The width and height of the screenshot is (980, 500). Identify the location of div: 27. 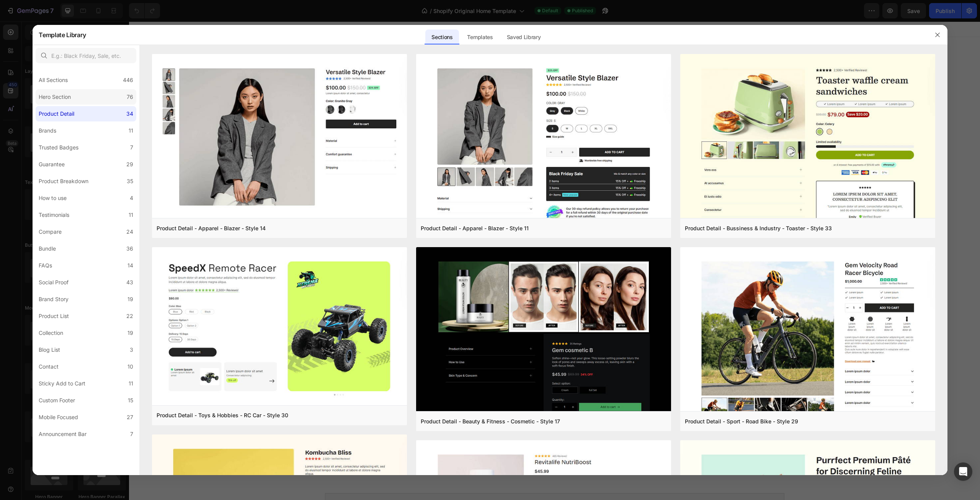
(130, 417).